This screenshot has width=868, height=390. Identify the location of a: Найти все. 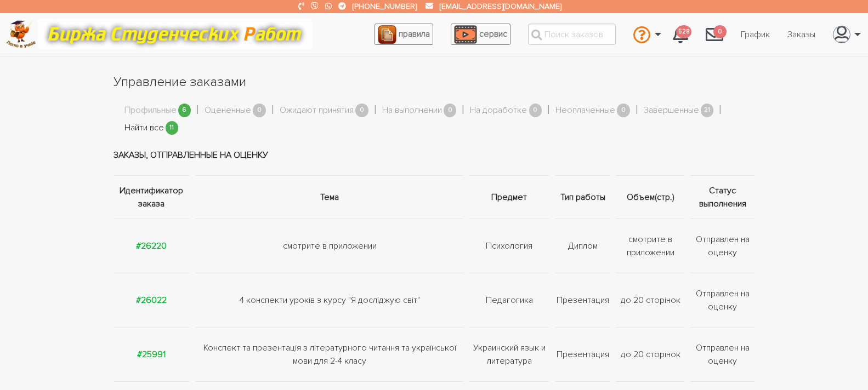
(144, 128).